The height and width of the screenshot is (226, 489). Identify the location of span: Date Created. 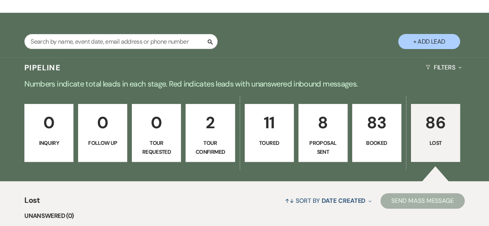
(343, 201).